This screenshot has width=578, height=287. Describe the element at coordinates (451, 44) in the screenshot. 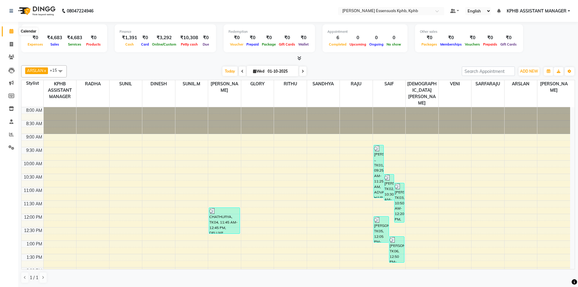

I see `span: Memberships` at that location.